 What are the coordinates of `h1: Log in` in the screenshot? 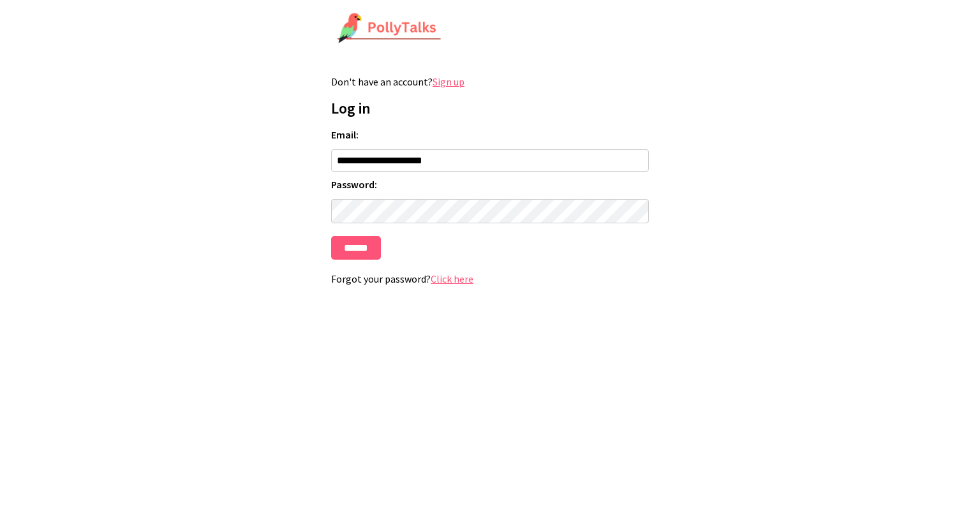 It's located at (490, 108).